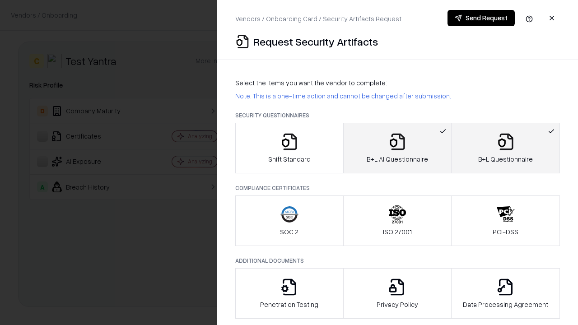  What do you see at coordinates (397, 188) in the screenshot?
I see `p: Compliance Certificates` at bounding box center [397, 188].